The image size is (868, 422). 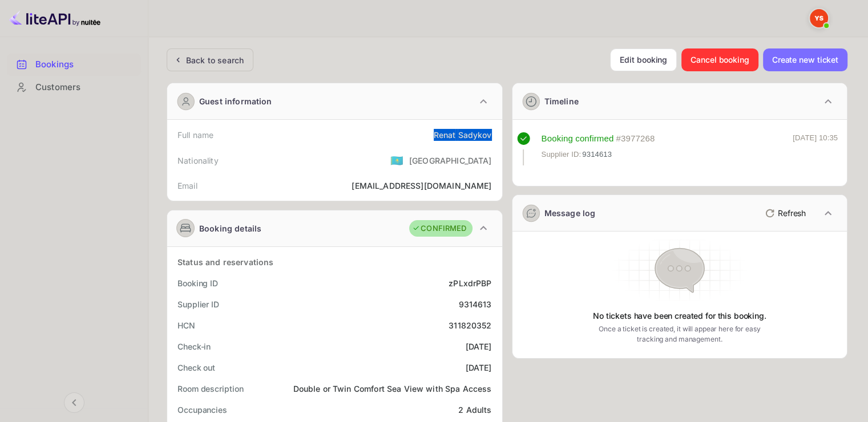 What do you see at coordinates (226, 262) in the screenshot?
I see `div: Status and reservations` at bounding box center [226, 262].